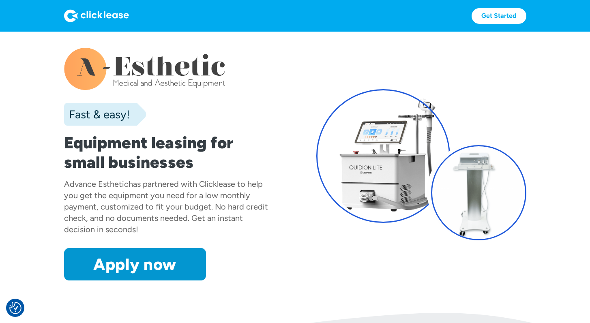 Image resolution: width=590 pixels, height=323 pixels. I want to click on img: Logo, so click(97, 16).